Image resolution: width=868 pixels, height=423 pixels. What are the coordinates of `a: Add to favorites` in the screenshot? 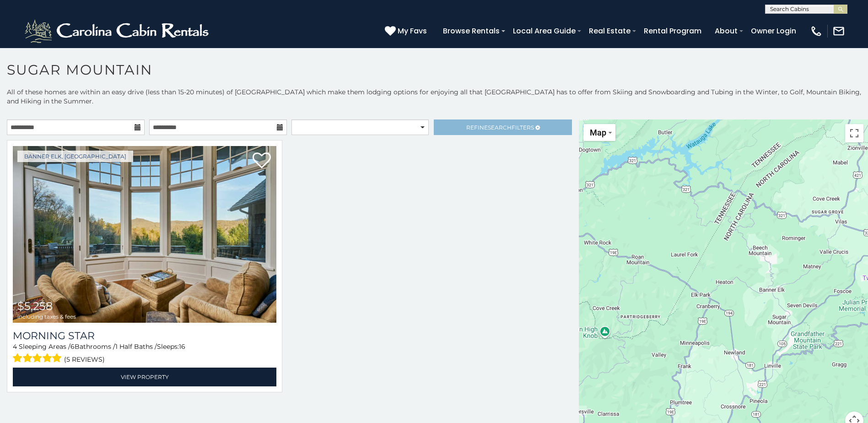 It's located at (262, 161).